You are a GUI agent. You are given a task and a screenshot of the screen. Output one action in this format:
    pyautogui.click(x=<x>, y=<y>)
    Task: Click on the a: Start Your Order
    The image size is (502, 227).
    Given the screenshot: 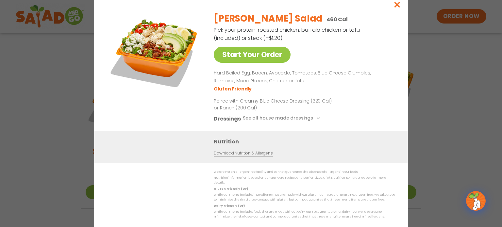 What is the action you would take?
    pyautogui.click(x=252, y=55)
    